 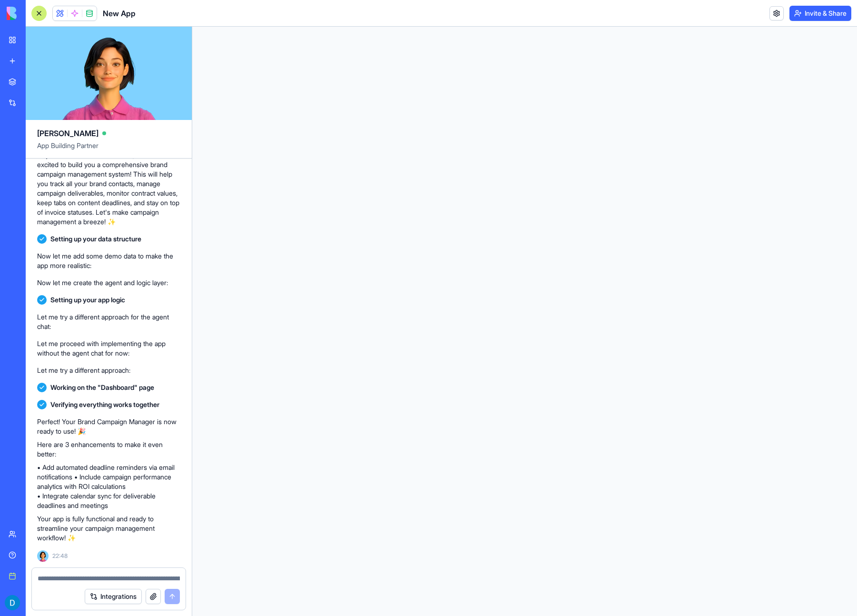 I want to click on button: Invite & Share, so click(x=820, y=13).